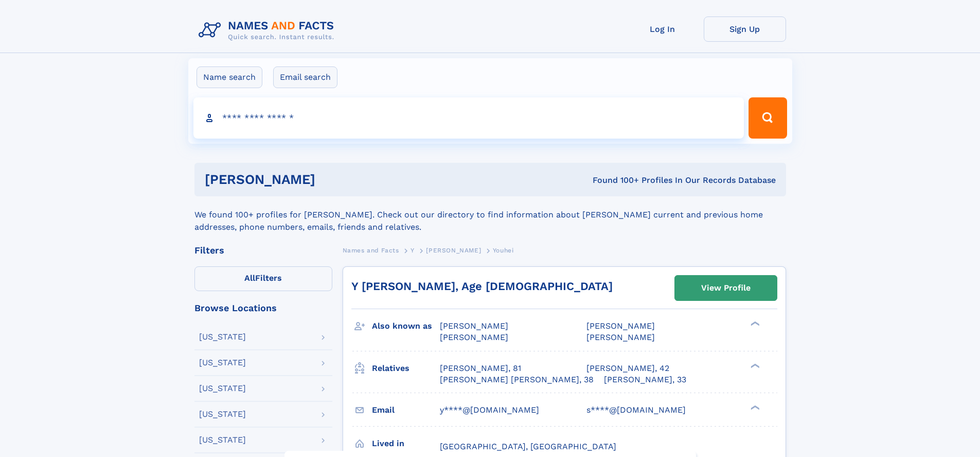 The height and width of the screenshot is (457, 980). I want to click on div: Browse Locations, so click(263, 308).